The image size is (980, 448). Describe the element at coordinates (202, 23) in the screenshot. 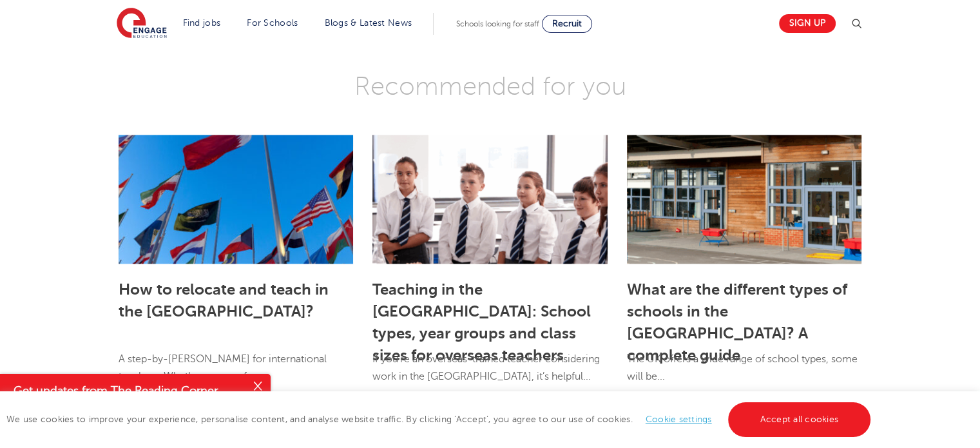

I see `a: Find jobs` at that location.